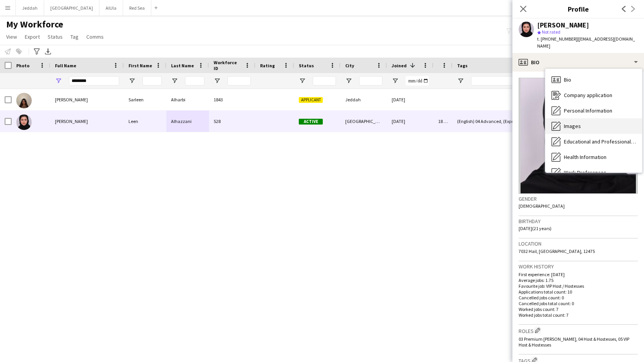  What do you see at coordinates (137, 8) in the screenshot?
I see `button: Red Sea` at bounding box center [137, 8].